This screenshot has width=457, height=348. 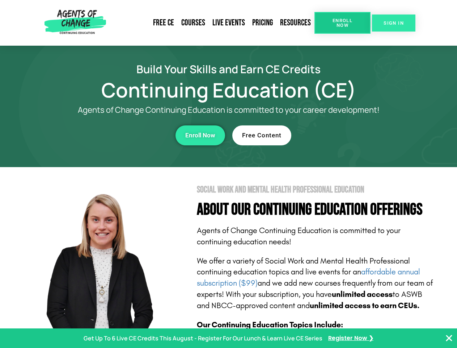 What do you see at coordinates (351, 338) in the screenshot?
I see `a: Register Now ❯` at bounding box center [351, 338].